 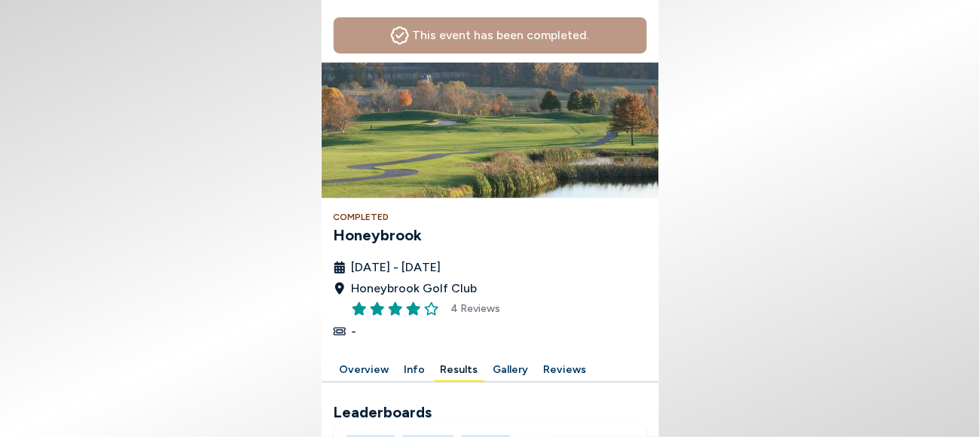 I want to click on button: Rate this item 5 stars, so click(x=431, y=309).